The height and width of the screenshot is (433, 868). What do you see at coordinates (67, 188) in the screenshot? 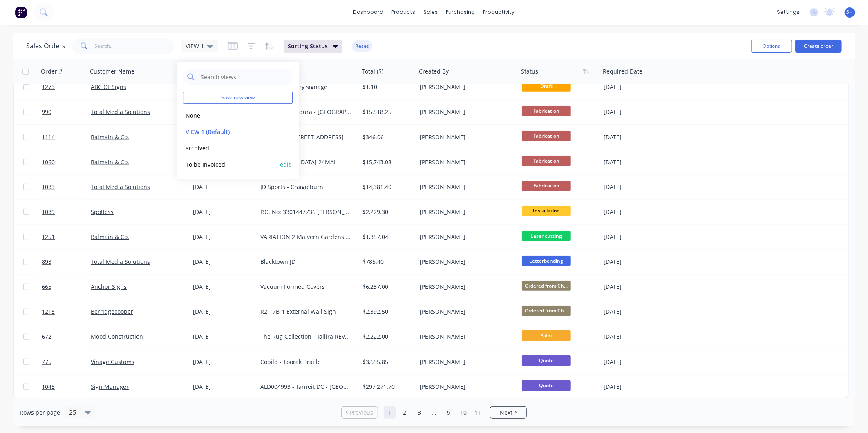
I see `a: 1083` at bounding box center [67, 188].